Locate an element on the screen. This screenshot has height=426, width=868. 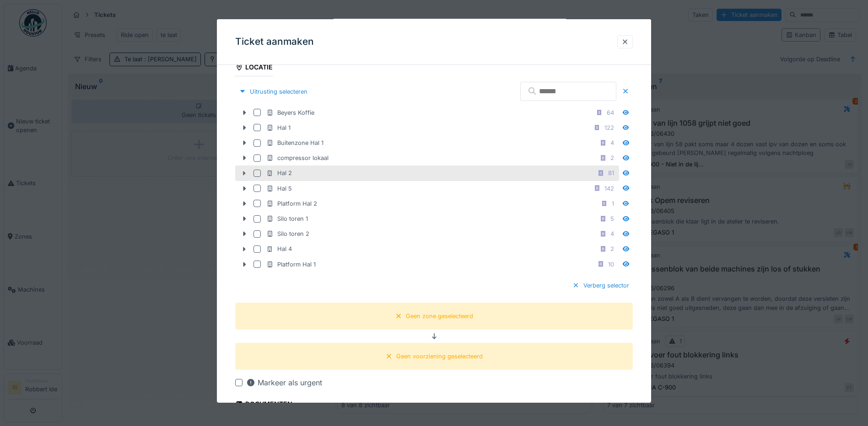
div: Hal 5 is located at coordinates (279, 188).